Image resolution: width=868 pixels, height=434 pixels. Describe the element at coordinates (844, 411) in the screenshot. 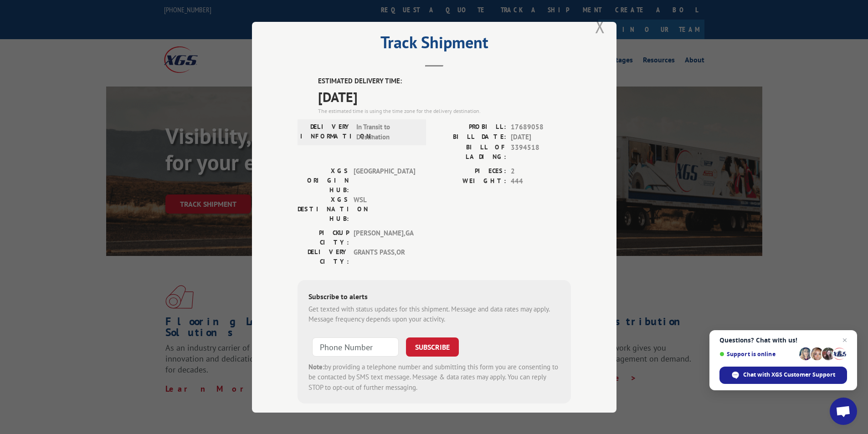

I see `div: Open chat` at that location.